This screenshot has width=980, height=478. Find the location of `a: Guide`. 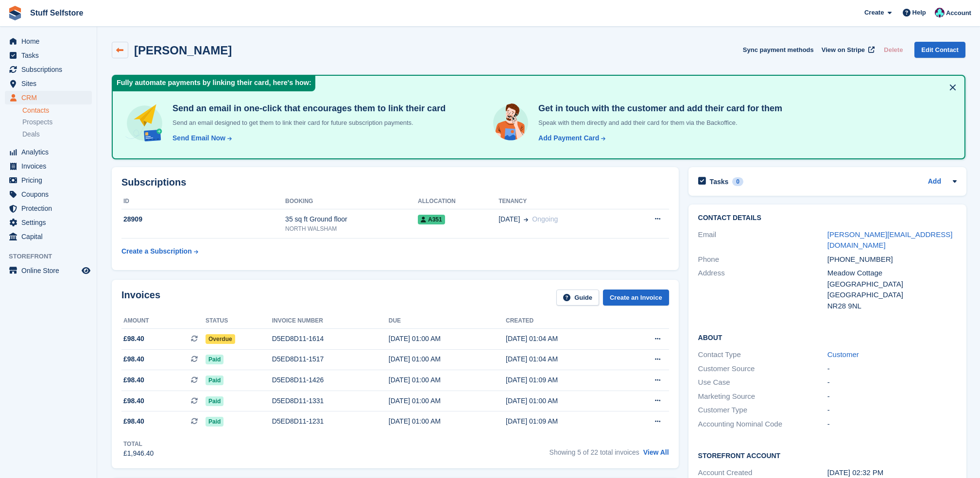

a: Guide is located at coordinates (578, 298).